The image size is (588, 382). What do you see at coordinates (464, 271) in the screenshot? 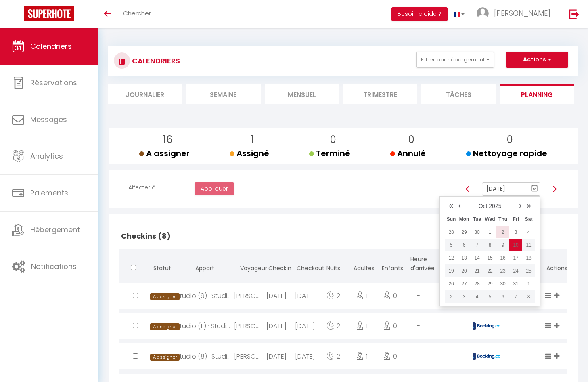
I see `td: Oct 20, 2025` at bounding box center [464, 271].